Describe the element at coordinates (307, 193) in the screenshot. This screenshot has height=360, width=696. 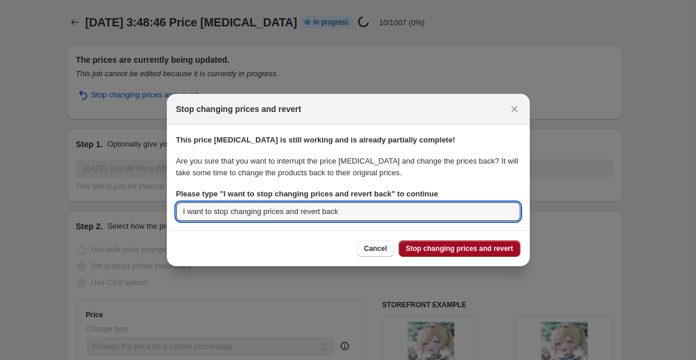
I see `b: Please type " I want to stop changing prices and revert back " to continue` at that location.